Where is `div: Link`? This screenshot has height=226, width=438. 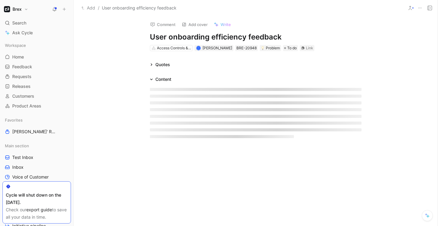
div: Link is located at coordinates (310, 48).